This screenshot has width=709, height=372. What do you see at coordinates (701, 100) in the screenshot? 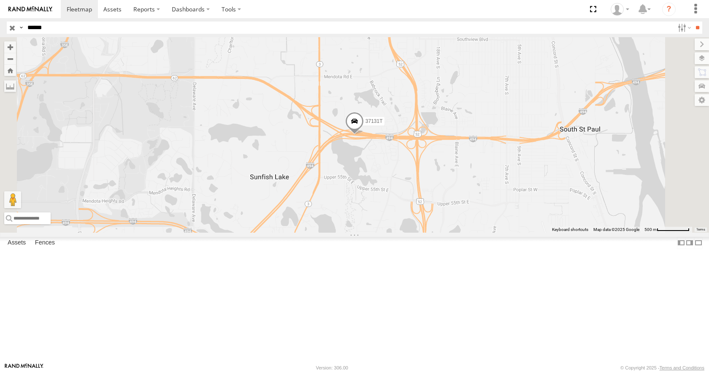
I see `label: Map Settings` at bounding box center [701, 100].